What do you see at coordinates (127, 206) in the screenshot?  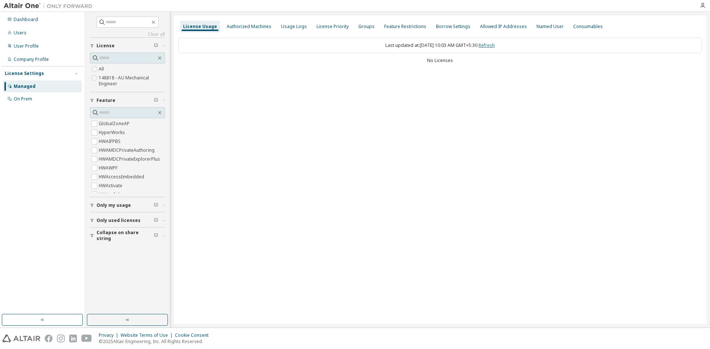 I see `button: Only my usage` at bounding box center [127, 206].